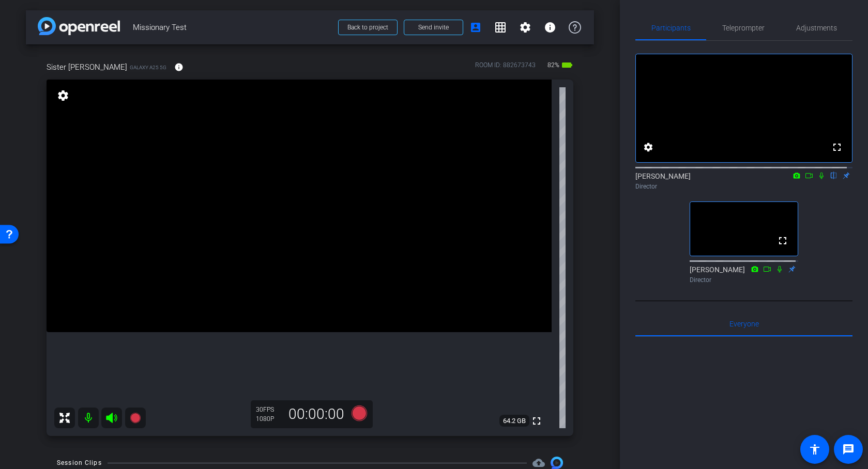  I want to click on span: Missionary Test, so click(232, 28).